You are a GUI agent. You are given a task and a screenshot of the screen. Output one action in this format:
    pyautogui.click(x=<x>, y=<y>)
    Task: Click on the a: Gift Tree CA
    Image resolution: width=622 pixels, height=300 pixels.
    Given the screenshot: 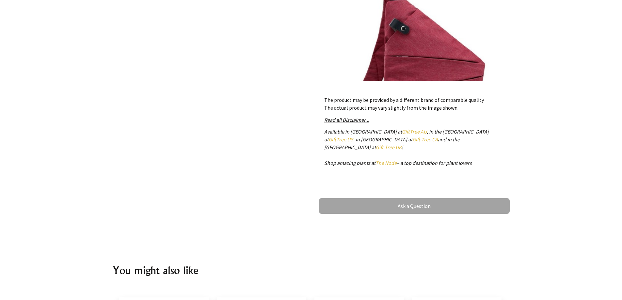 What is the action you would take?
    pyautogui.click(x=425, y=139)
    